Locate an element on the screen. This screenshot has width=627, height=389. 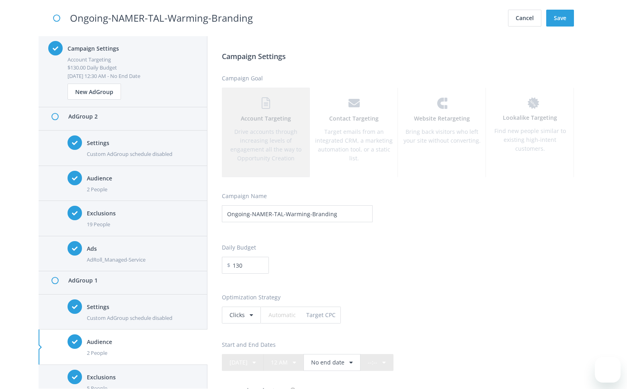
div: 12 AM is located at coordinates (283, 362).